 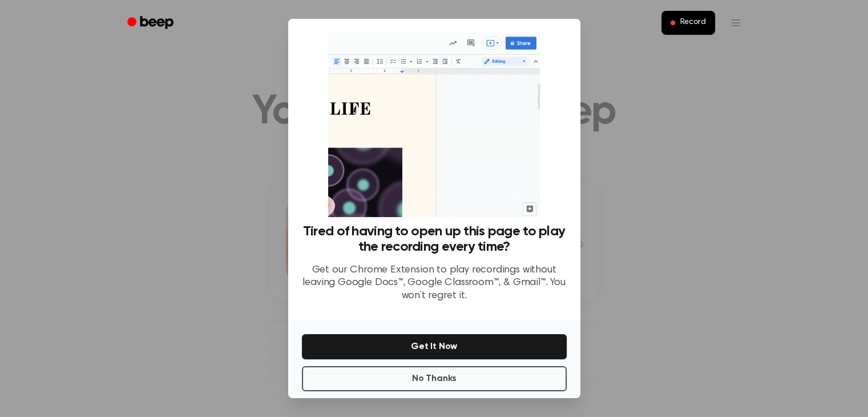 I want to click on img: Beep extension in action, so click(x=434, y=124).